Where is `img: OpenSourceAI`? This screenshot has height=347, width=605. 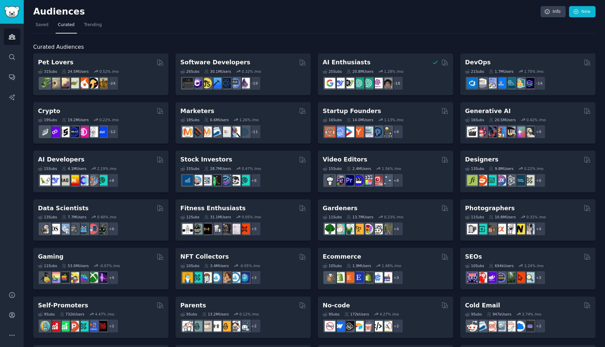
img: OpenSourceAI is located at coordinates (83, 180).